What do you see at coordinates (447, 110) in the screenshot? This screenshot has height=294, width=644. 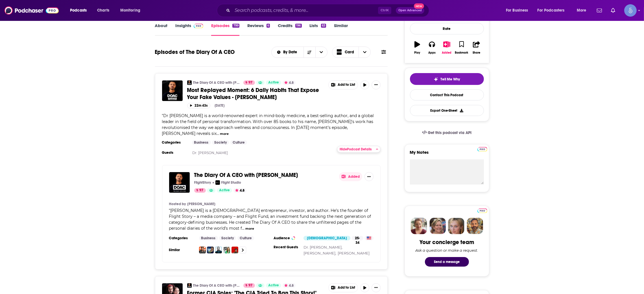 I see `button: Export One-Sheet` at bounding box center [447, 110].